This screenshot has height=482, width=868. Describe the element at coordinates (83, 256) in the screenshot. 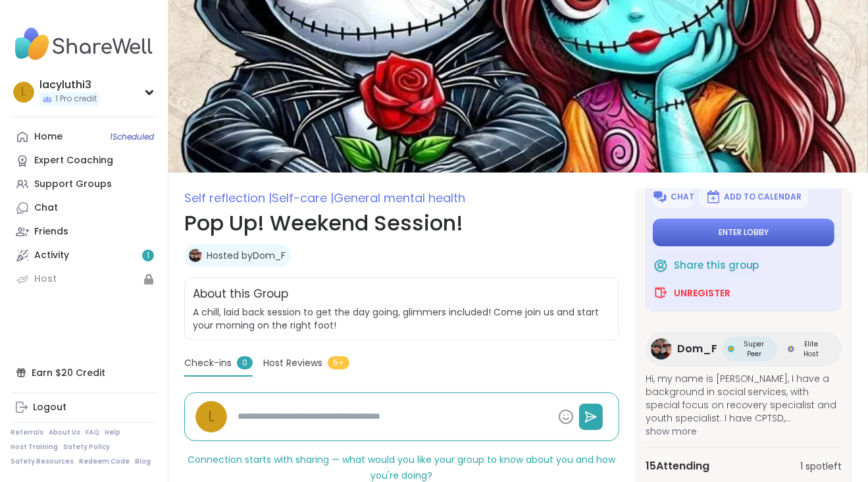

I see `a: Activity1` at that location.